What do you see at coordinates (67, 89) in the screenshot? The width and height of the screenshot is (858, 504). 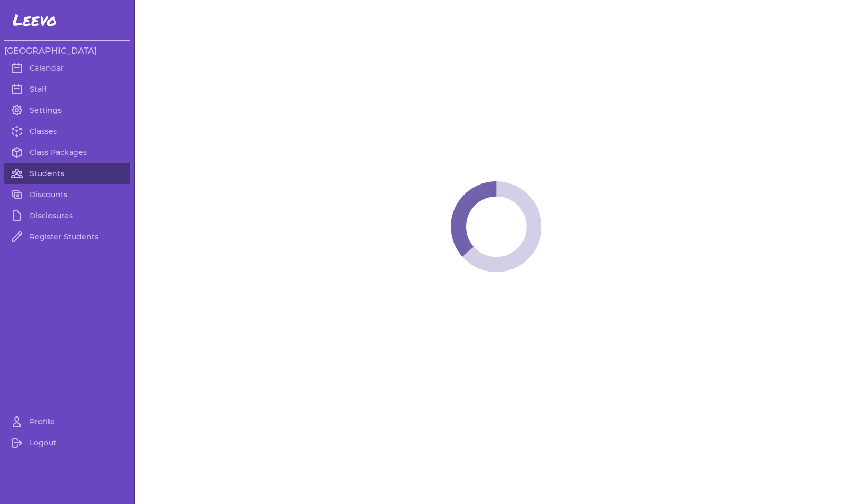 I see `a: Staff` at bounding box center [67, 89].